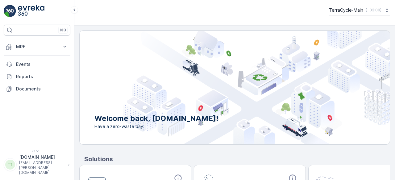 The image size is (395, 180). I want to click on p: Documents, so click(42, 89).